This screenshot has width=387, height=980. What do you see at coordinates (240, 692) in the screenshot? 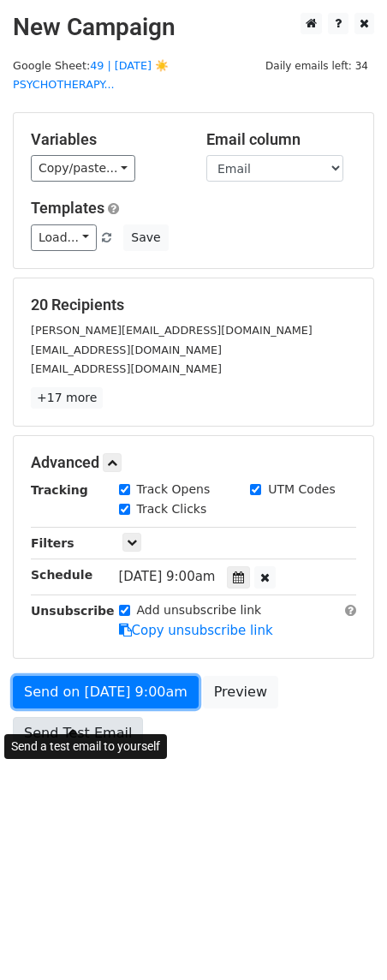
I see `a: Preview` at bounding box center [240, 692].